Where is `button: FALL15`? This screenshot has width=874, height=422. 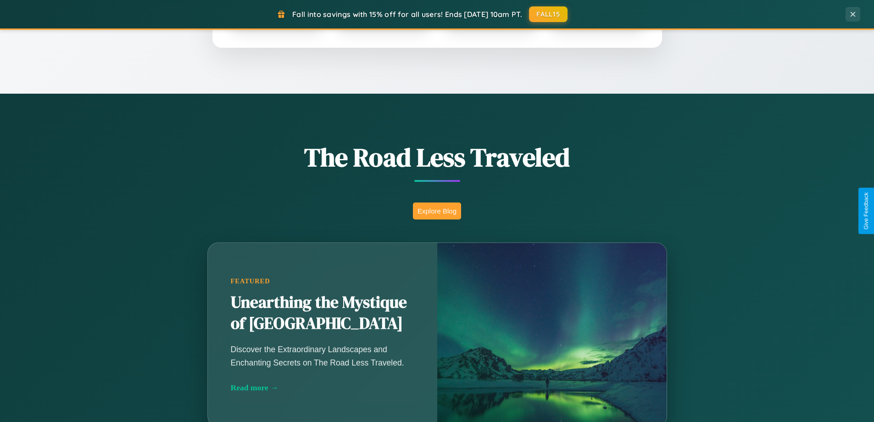
button: FALL15 is located at coordinates (548, 14).